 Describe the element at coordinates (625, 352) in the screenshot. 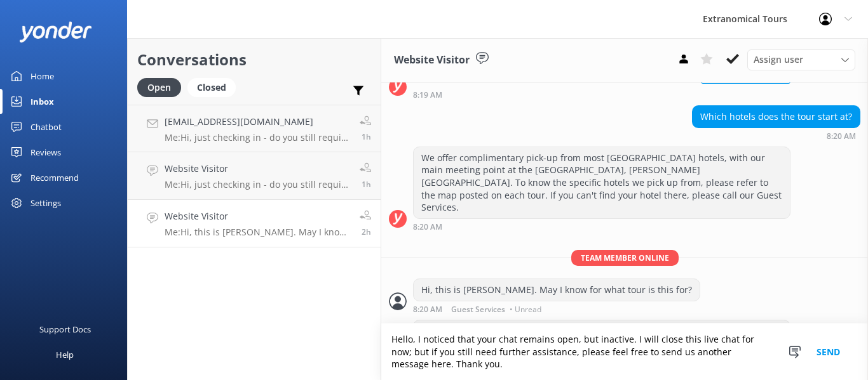

I see `textarea: Hello, I noticed that your chat remains open, but inactive. I will close this live chat for now; ...` at that location.